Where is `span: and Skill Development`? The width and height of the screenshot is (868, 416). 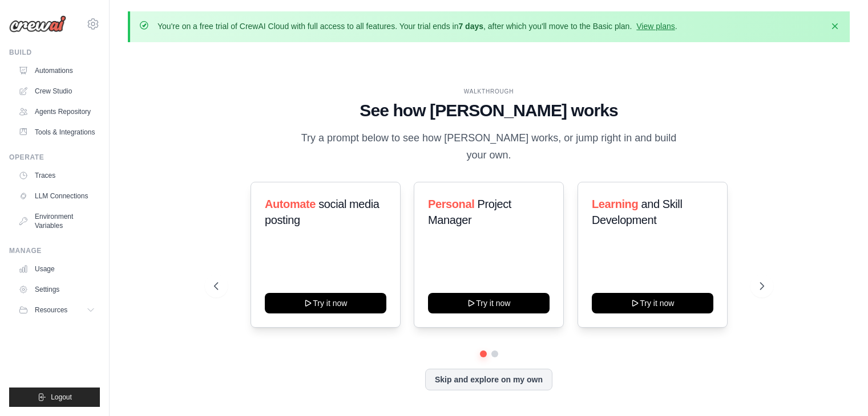
span: and Skill Development is located at coordinates (637, 212).